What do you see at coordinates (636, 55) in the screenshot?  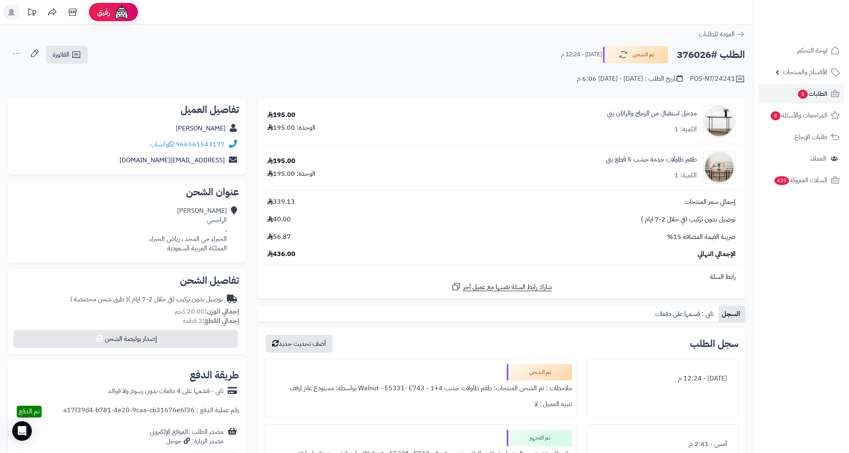 I see `button: تم الشحن` at bounding box center [636, 55].